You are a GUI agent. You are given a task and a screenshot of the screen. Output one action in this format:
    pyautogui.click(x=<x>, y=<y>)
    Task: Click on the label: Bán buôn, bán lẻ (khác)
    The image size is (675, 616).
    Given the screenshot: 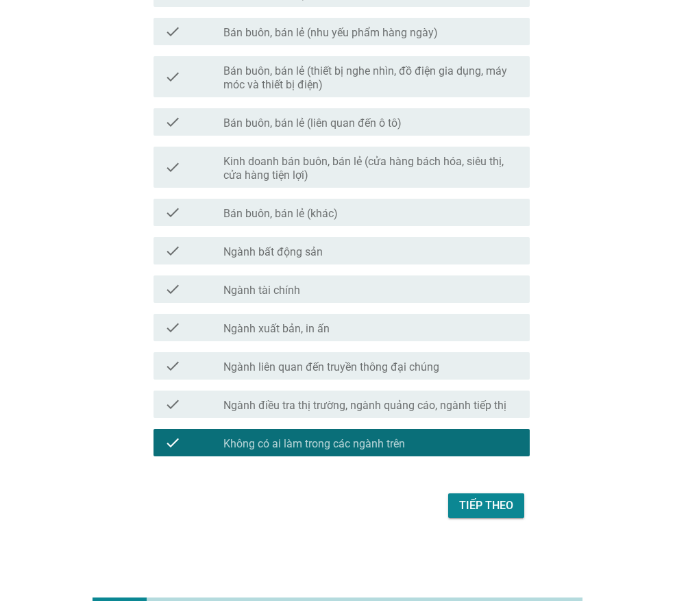 What is the action you would take?
    pyautogui.click(x=281, y=214)
    